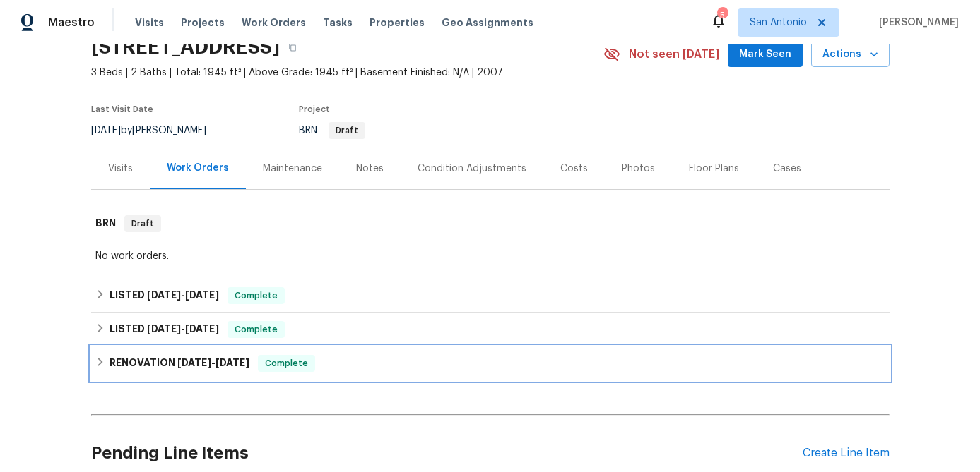 The width and height of the screenshot is (980, 472). I want to click on div: Create Line Item, so click(845, 453).